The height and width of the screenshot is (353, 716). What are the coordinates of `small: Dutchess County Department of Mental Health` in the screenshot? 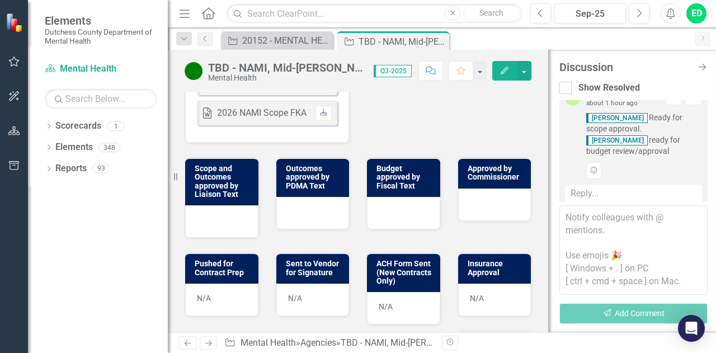 It's located at (101, 36).